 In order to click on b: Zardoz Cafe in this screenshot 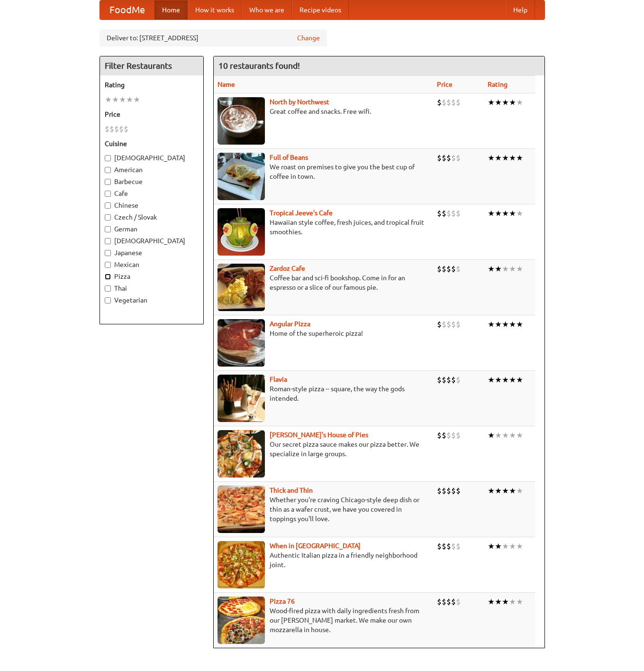, I will do `click(287, 268)`.